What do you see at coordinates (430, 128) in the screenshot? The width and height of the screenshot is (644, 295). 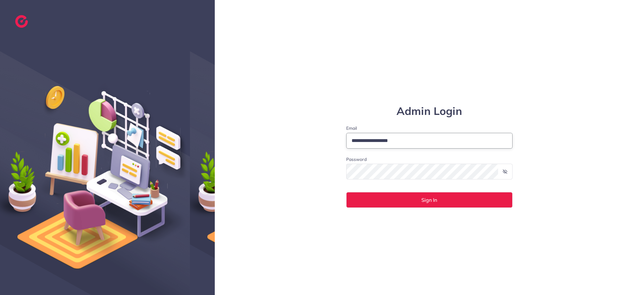 I see `label: Email` at bounding box center [430, 128].